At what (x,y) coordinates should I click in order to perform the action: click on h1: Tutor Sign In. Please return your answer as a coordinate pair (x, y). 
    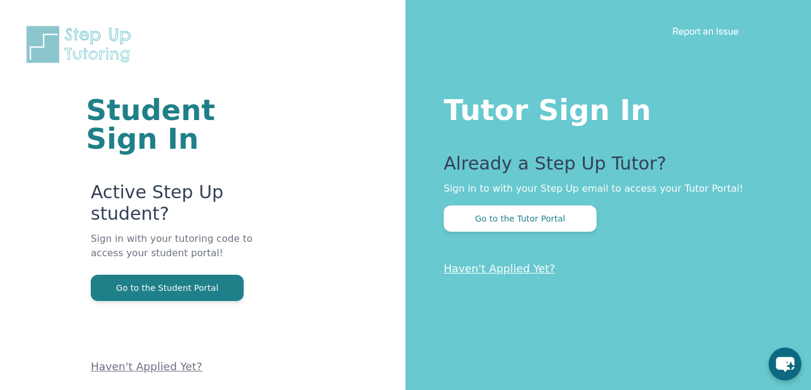
    Looking at the image, I should click on (604, 108).